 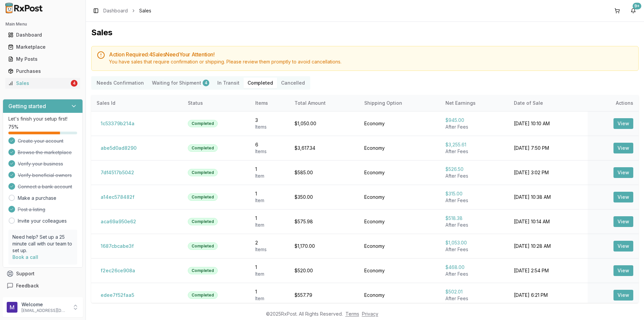 What do you see at coordinates (43, 71) in the screenshot?
I see `button: Purchases` at bounding box center [43, 71].